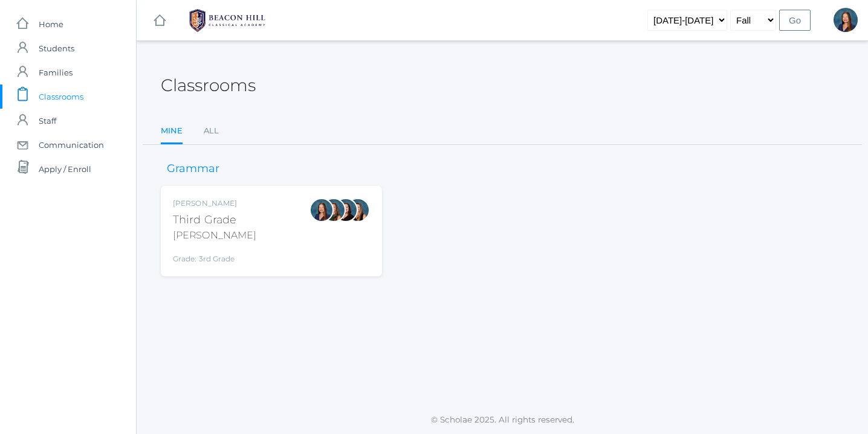  Describe the element at coordinates (47, 121) in the screenshot. I see `span: Staff` at that location.